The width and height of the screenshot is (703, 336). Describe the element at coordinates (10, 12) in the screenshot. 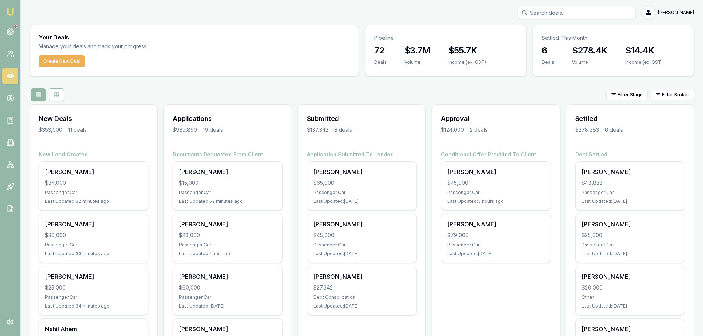

I see `img: emu-icon-u.png` at that location.